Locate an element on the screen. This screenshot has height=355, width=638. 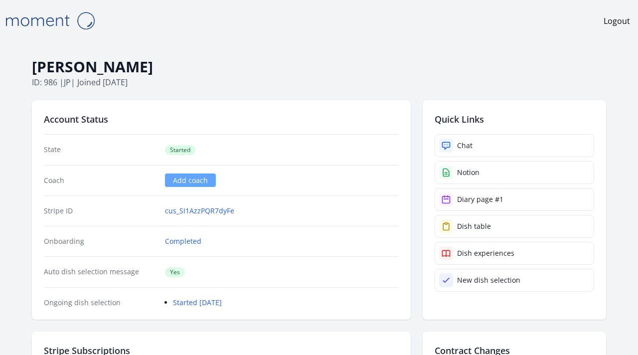
div: Dish table is located at coordinates (474, 226).